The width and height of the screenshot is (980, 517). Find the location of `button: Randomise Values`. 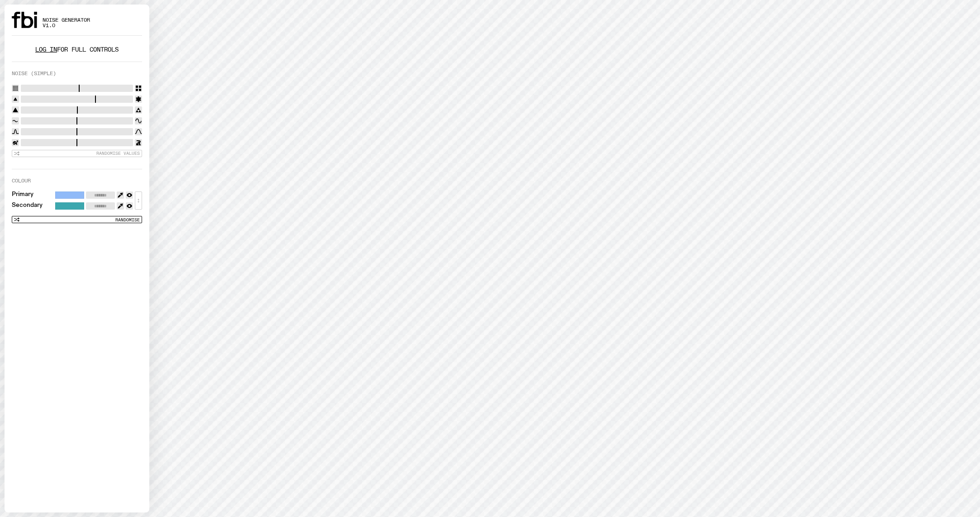

button: Randomise Values is located at coordinates (77, 153).